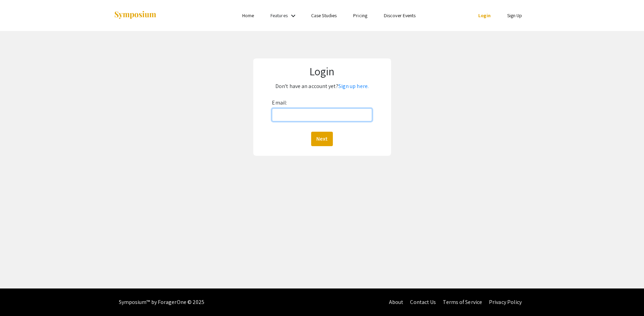 The width and height of the screenshot is (644, 316). I want to click on a: Home, so click(248, 16).